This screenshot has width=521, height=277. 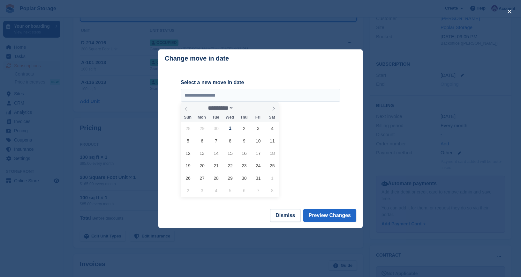 I want to click on span: Tue, so click(x=216, y=117).